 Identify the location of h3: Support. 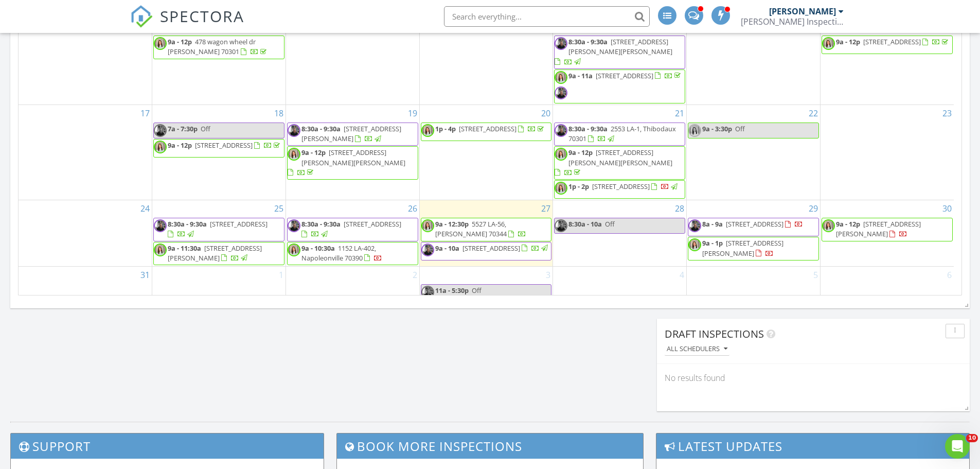
(167, 445).